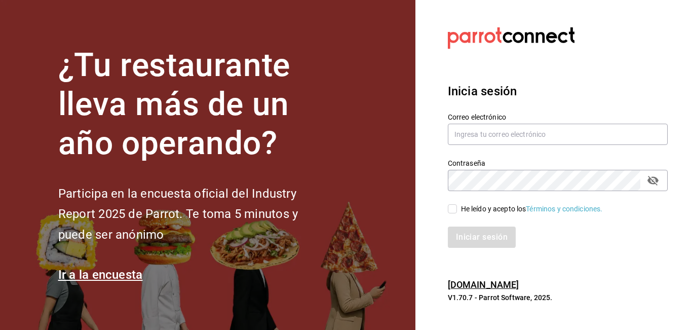  What do you see at coordinates (558, 117) in the screenshot?
I see `label: Correo electrónico` at bounding box center [558, 117].